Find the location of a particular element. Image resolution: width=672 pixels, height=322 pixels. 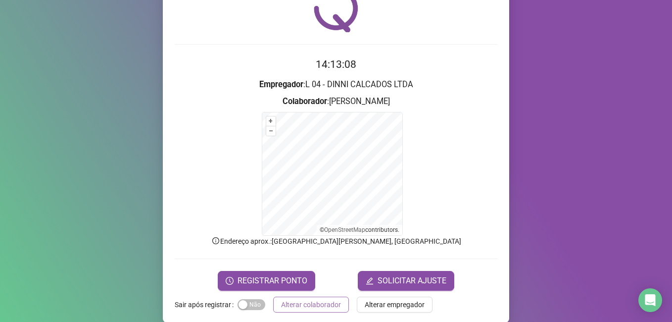

span: Alterar colaborador is located at coordinates (311, 304).